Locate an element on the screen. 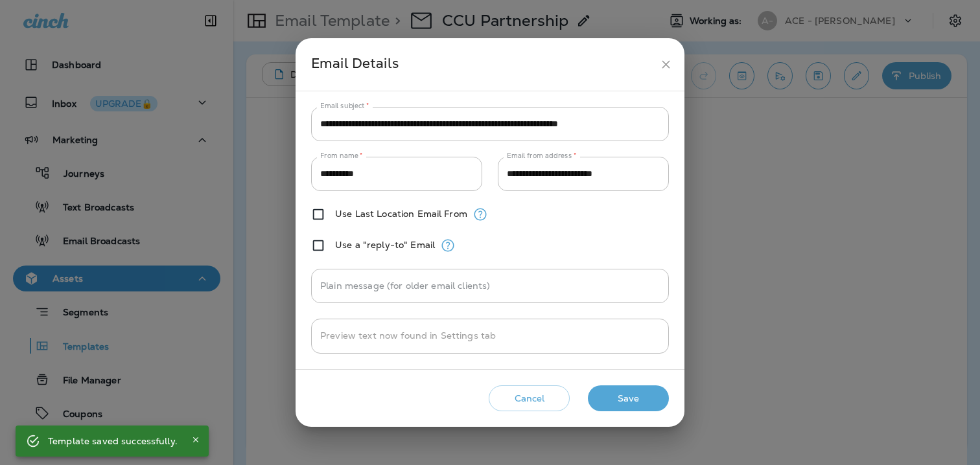 This screenshot has width=980, height=465. button: Close is located at coordinates (196, 440).